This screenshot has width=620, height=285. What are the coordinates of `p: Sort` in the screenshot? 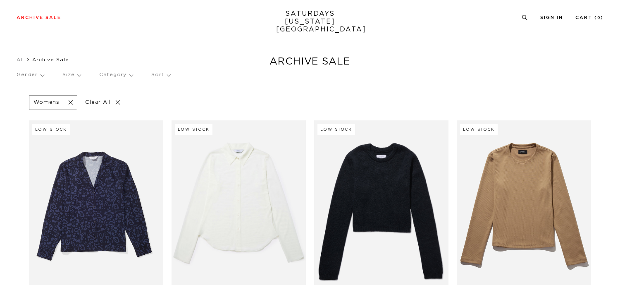 It's located at (160, 75).